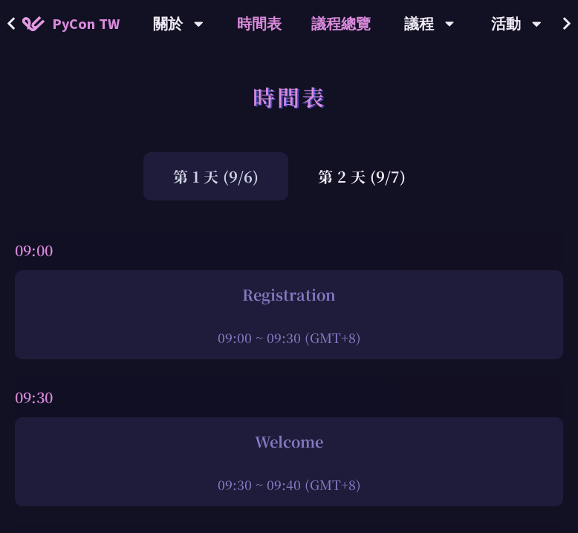  I want to click on a: PyCon TW, so click(71, 24).